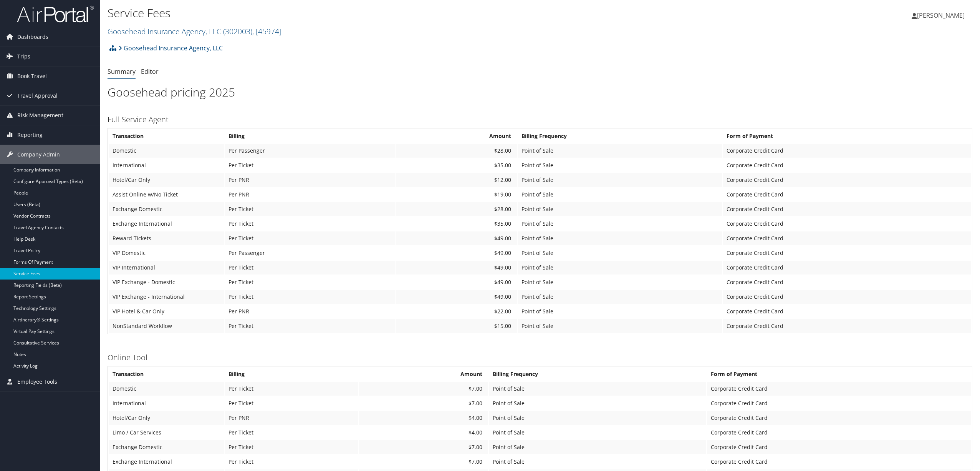 Image resolution: width=980 pixels, height=471 pixels. What do you see at coordinates (540, 92) in the screenshot?
I see `h1: Goosehead pricing 2025` at bounding box center [540, 92].